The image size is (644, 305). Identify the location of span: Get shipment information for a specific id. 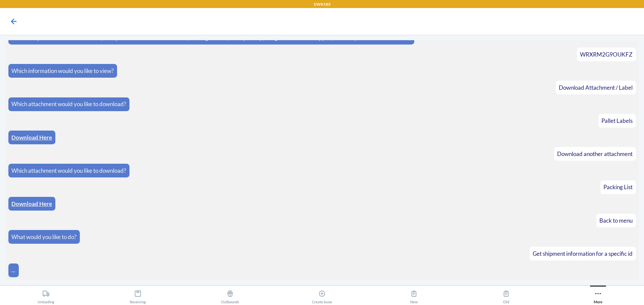
(583, 254).